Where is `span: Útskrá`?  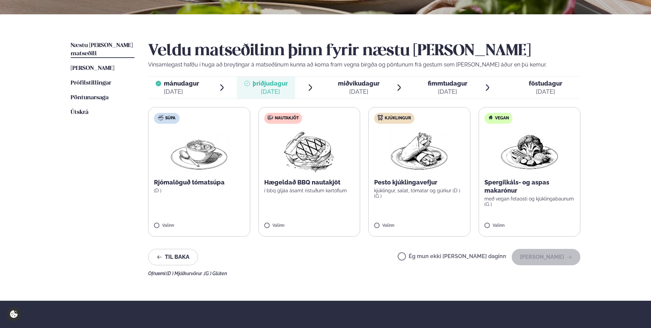 span: Útskrá is located at coordinates (80, 112).